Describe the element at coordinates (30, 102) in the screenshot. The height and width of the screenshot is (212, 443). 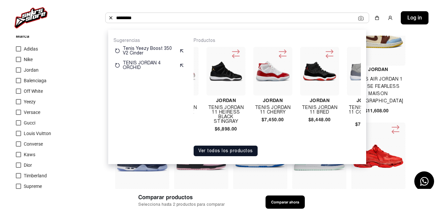
I see `span: Yeezy` at that location.